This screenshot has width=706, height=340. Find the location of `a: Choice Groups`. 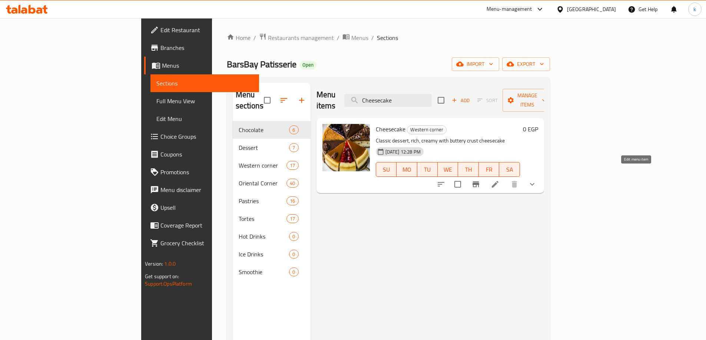

a: Choice Groups is located at coordinates (201, 137).